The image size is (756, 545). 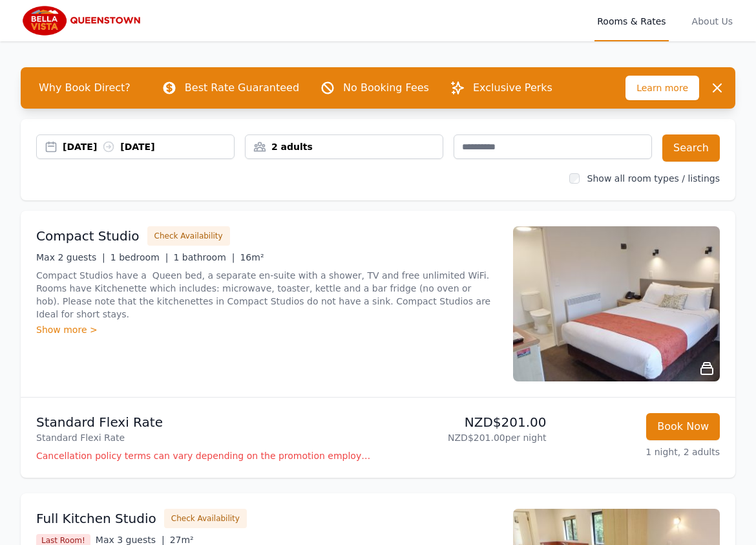 What do you see at coordinates (513, 88) in the screenshot?
I see `p: Exclusive Perks` at bounding box center [513, 88].